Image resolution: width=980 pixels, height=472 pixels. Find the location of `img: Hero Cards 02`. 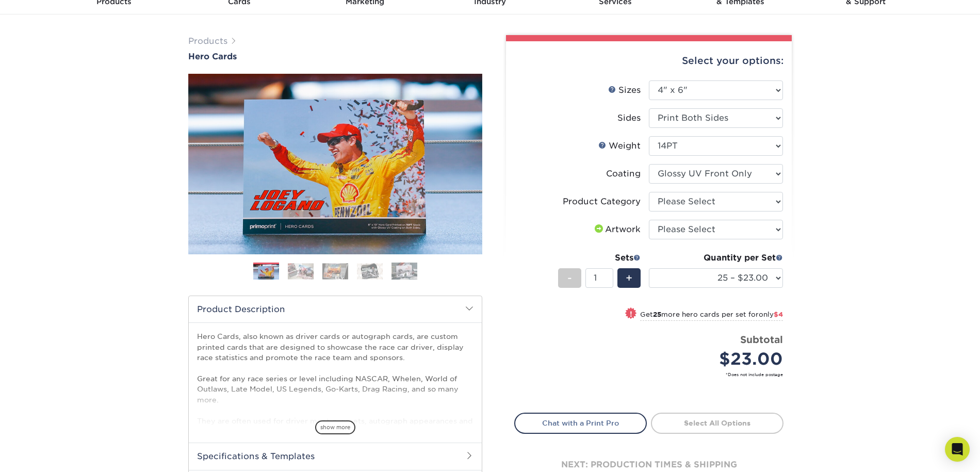

img: Hero Cards 02 is located at coordinates (301, 271).